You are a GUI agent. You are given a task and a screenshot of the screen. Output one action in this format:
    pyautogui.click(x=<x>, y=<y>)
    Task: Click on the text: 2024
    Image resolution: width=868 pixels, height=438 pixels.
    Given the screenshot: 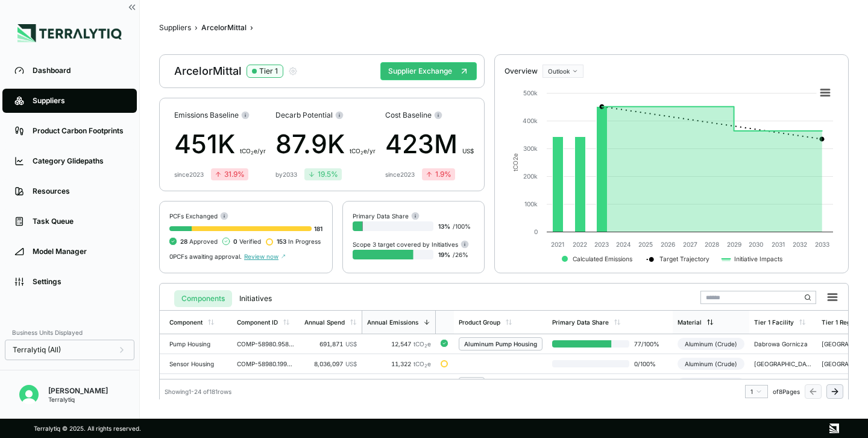 What is the action you would take?
    pyautogui.click(x=623, y=244)
    